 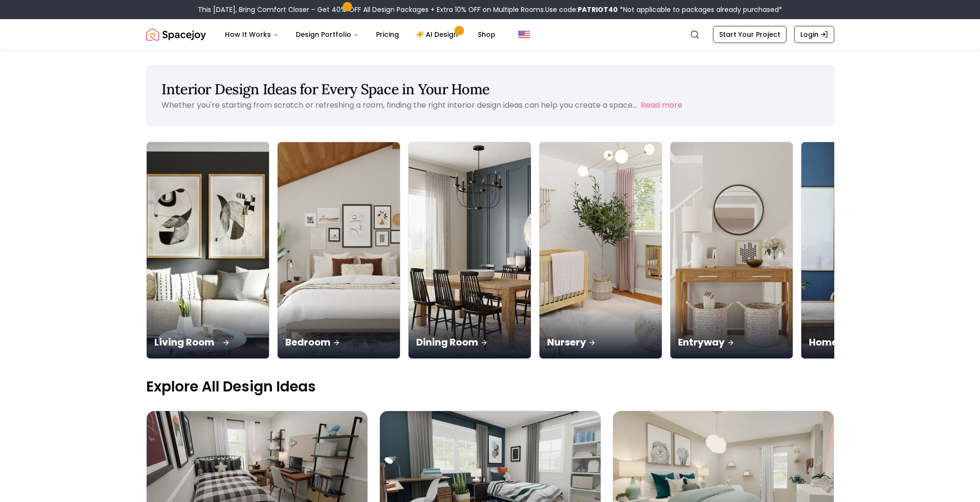 I want to click on img: Dining Room, so click(x=470, y=250).